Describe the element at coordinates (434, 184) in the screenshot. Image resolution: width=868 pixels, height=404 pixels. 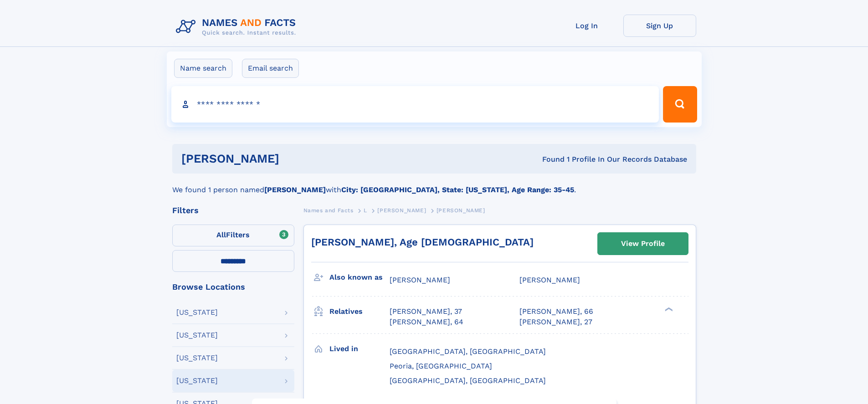
I see `div: We found 1 person named with .` at that location.